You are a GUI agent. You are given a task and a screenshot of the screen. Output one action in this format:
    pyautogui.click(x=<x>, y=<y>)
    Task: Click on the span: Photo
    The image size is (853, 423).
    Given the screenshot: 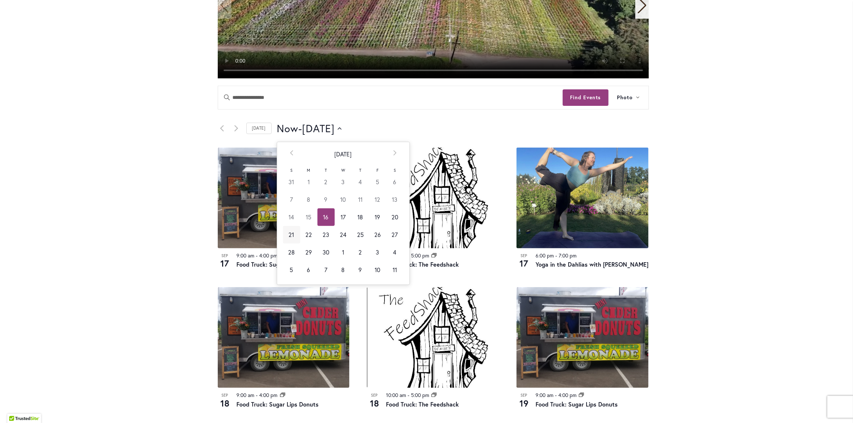 What is the action you would take?
    pyautogui.click(x=625, y=98)
    